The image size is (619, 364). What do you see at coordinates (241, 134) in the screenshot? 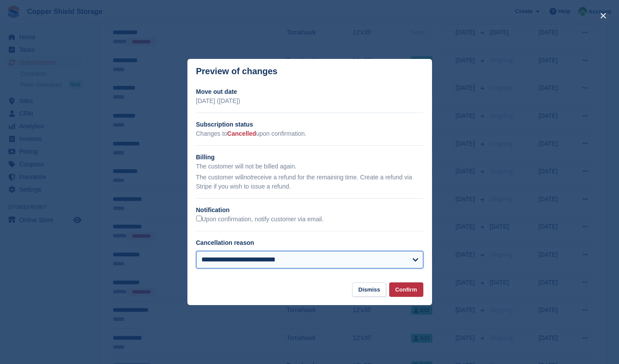
I see `span: Cancelled` at bounding box center [241, 134].